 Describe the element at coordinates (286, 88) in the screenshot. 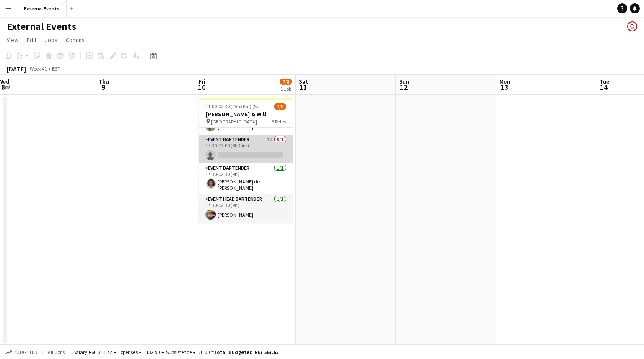

I see `div: 1 Job` at that location.